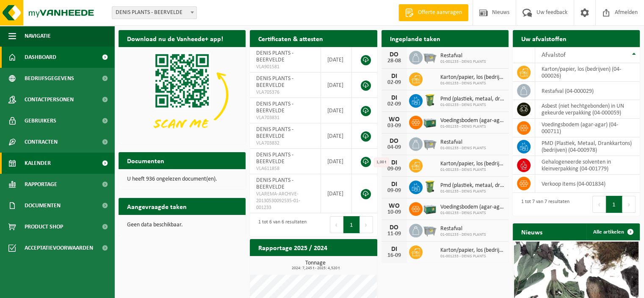 The height and width of the screenshot is (298, 644). Describe the element at coordinates (182, 225) in the screenshot. I see `p: Geen data beschikbaar.` at that location.